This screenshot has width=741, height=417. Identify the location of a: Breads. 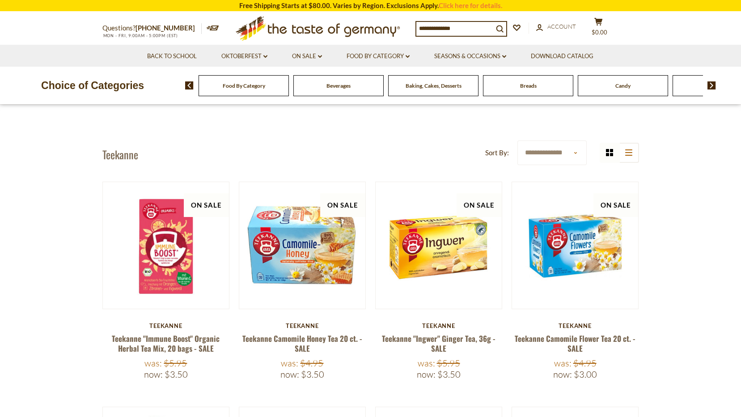
(528, 85).